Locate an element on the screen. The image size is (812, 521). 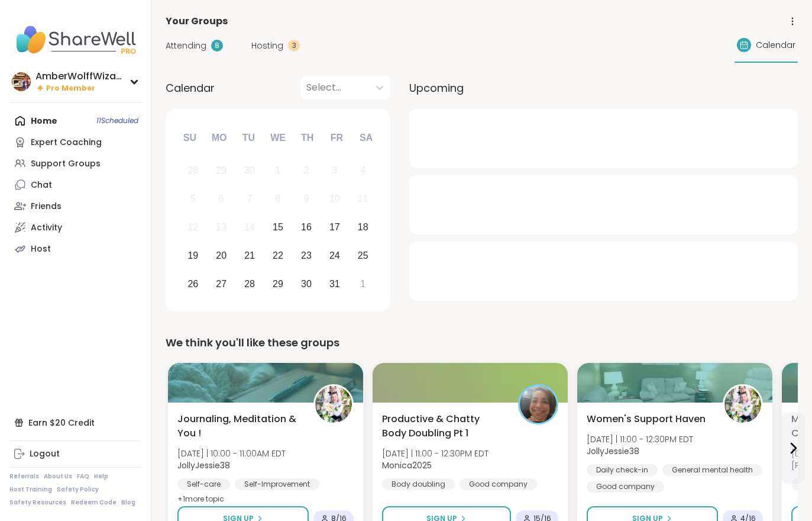
span: Journaling, Meditation & You ! is located at coordinates (239, 426).